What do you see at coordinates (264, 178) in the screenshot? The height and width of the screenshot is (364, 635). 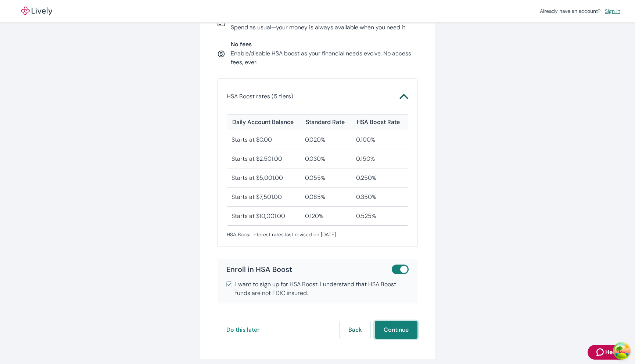 I see `div: Starts at $5,001.00` at bounding box center [264, 178].